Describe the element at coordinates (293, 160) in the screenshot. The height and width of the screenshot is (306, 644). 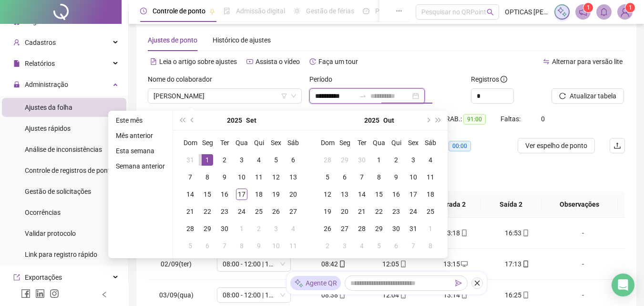
I see `td: 2025-09-06` at that location.